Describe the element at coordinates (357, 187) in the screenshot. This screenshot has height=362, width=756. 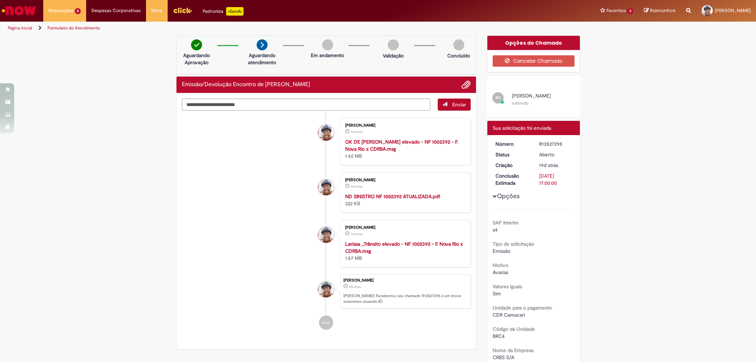
I see `time: 12/09/2025 11:35:05` at that location.